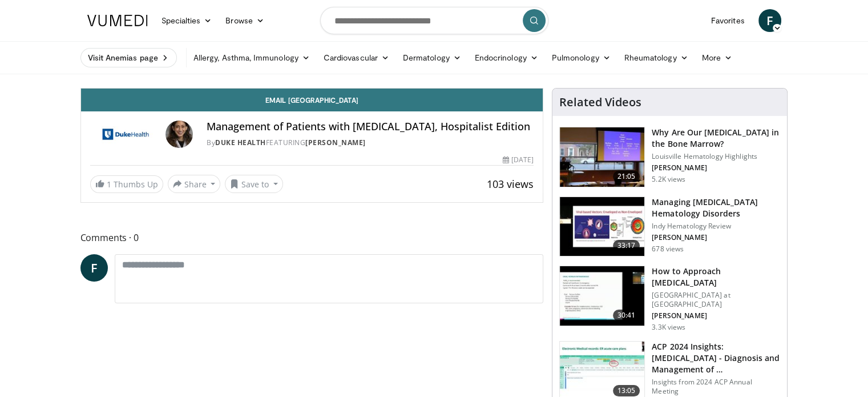 The image size is (868, 397). I want to click on span: 13:05, so click(627, 390).